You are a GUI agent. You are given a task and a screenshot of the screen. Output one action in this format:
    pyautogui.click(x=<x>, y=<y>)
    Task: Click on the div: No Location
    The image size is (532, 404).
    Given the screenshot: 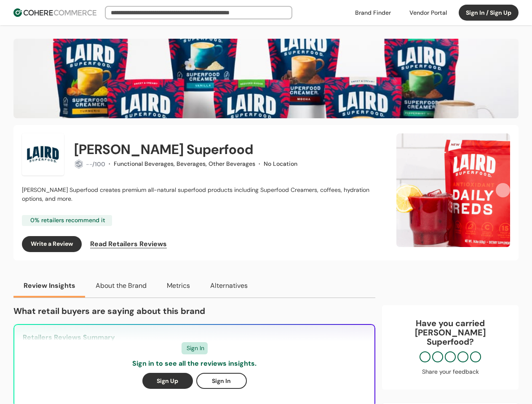 What is the action you would take?
    pyautogui.click(x=280, y=164)
    